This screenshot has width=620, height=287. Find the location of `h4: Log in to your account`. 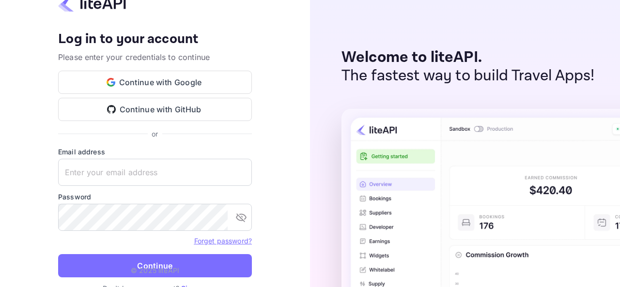

h4: Log in to your account is located at coordinates (155, 39).